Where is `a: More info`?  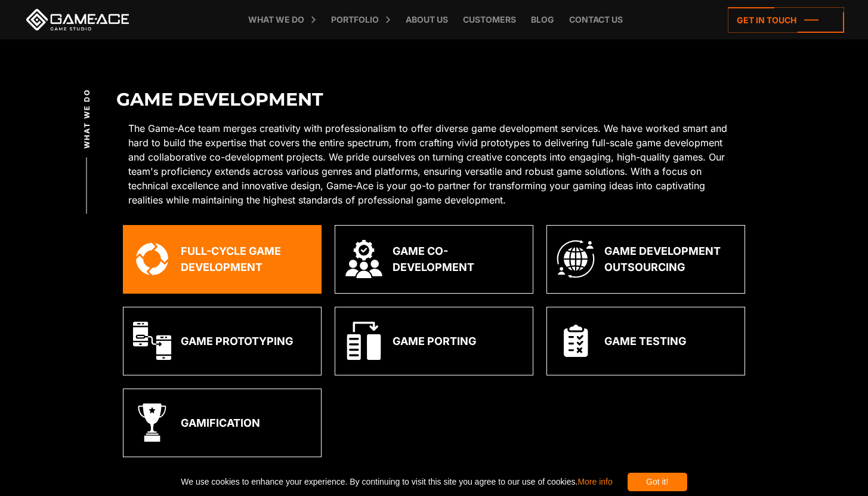
a: More info is located at coordinates (594, 481).